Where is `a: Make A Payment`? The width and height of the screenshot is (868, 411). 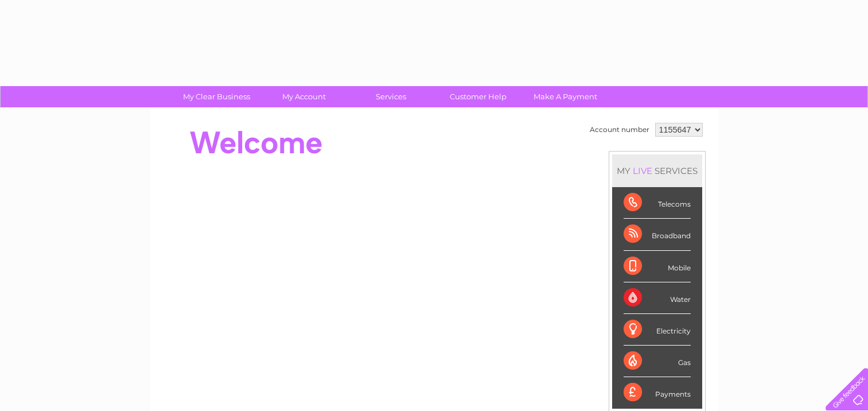
a: Make A Payment is located at coordinates (565, 96).